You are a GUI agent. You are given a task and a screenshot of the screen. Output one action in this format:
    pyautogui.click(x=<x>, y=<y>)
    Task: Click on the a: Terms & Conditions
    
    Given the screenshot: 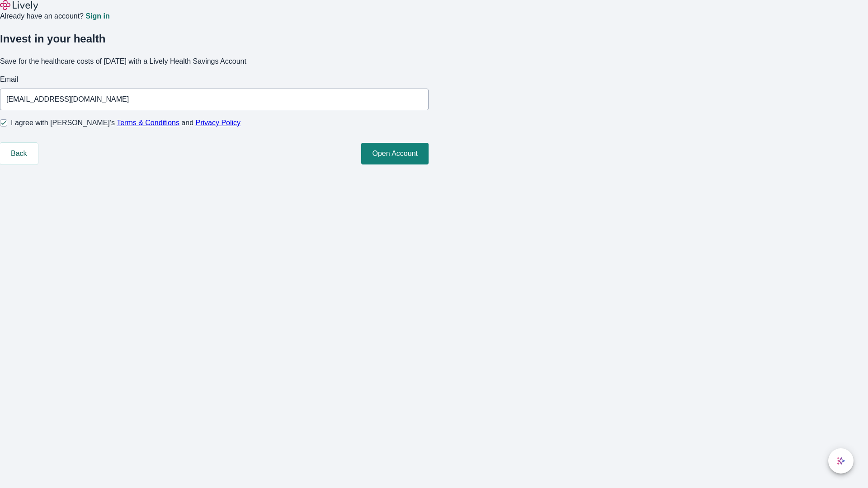 What is the action you would take?
    pyautogui.click(x=148, y=123)
    